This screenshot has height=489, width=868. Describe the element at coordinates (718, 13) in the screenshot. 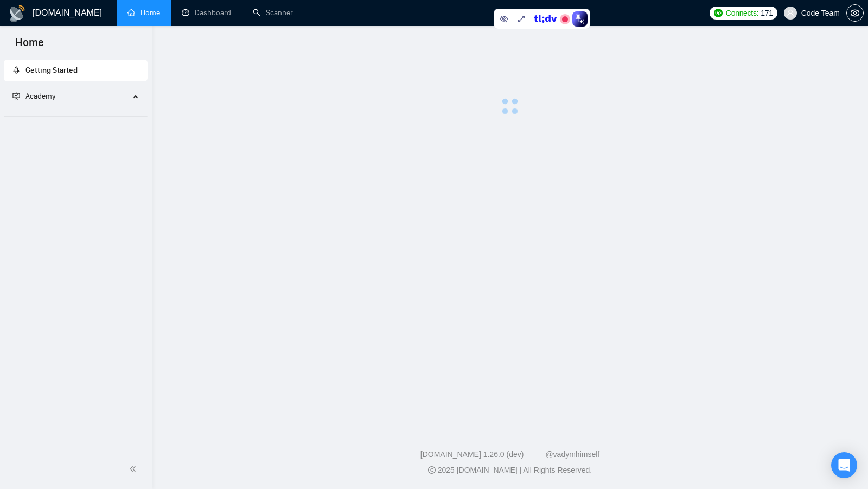

I see `img: upwork-logo.png` at that location.